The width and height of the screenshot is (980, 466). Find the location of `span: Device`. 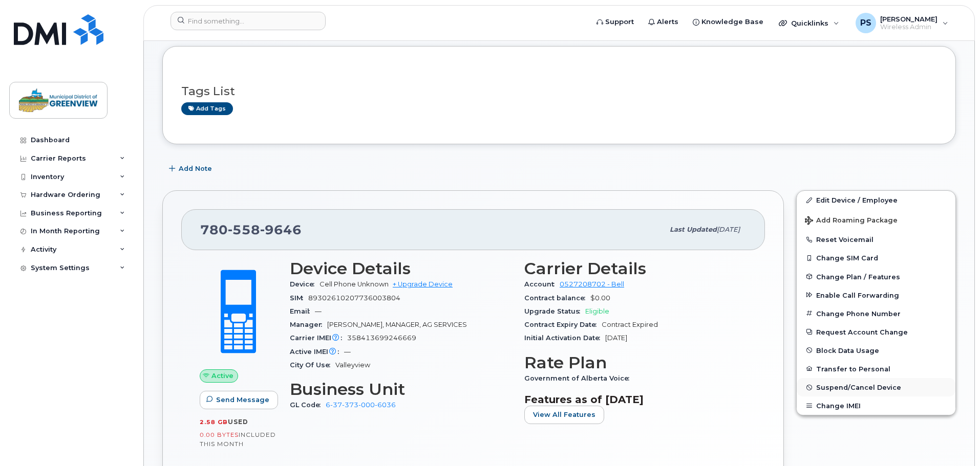

span: Device is located at coordinates (305, 284).